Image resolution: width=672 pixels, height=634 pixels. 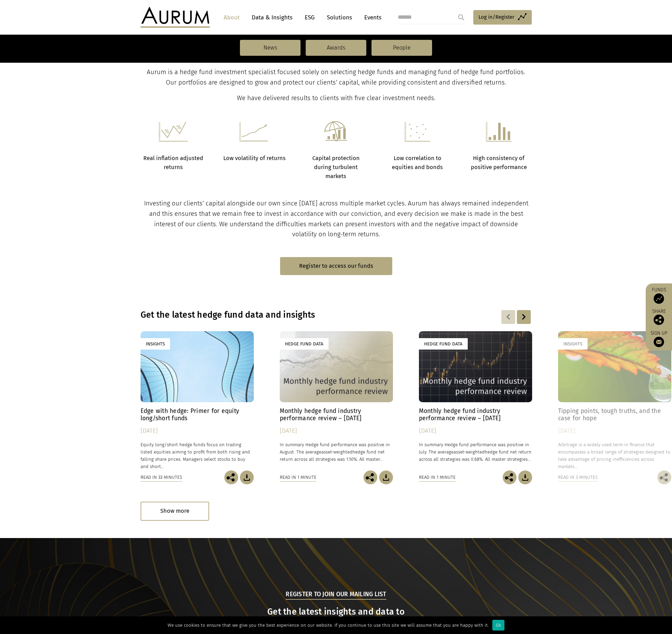 I want to click on span: Aurum is a hedge fund investment specialist focused solely on selecting hedge funds and managing ..., so click(x=336, y=77).